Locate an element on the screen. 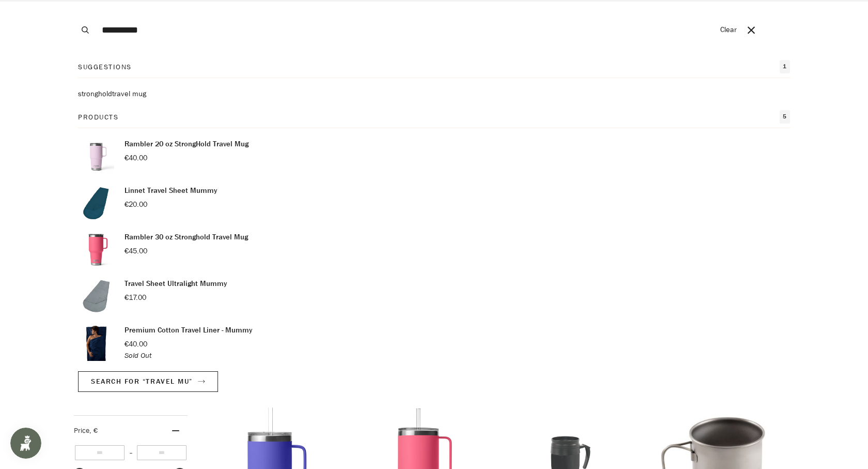 The width and height of the screenshot is (868, 469). a: Rambler 20 oz StrongHold Travel Mug €40.00 is located at coordinates (434, 156).